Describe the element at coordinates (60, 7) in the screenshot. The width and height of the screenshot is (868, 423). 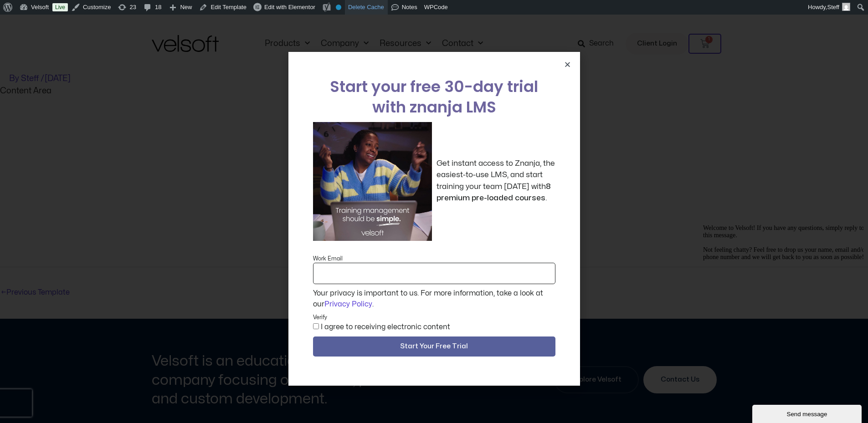
I see `a: Live` at that location.